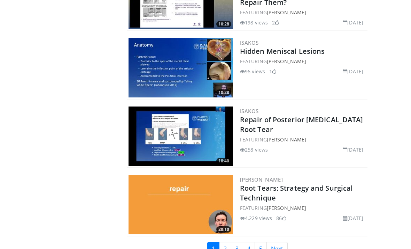 The width and height of the screenshot is (411, 249). I want to click on img: c4e7adc3-e1bb-45b8-8ec3-d6da9a633c9b.300x170_q85_crop-smart_upscale.jpg, so click(181, 204).